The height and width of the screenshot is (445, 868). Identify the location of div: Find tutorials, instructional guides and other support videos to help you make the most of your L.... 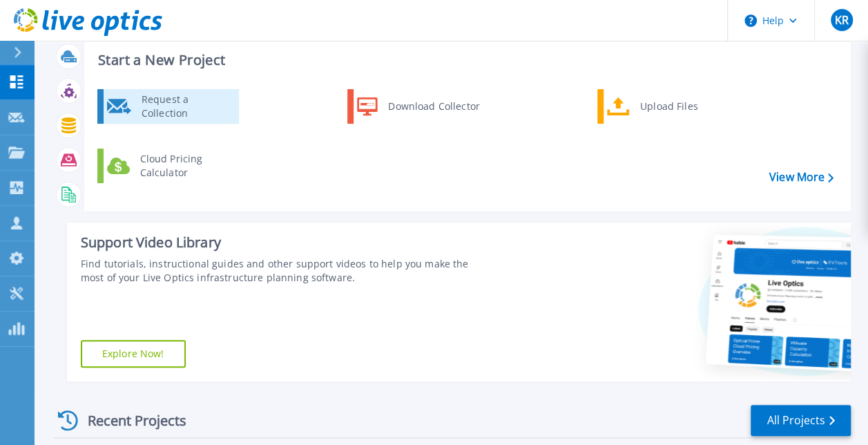
(284, 271).